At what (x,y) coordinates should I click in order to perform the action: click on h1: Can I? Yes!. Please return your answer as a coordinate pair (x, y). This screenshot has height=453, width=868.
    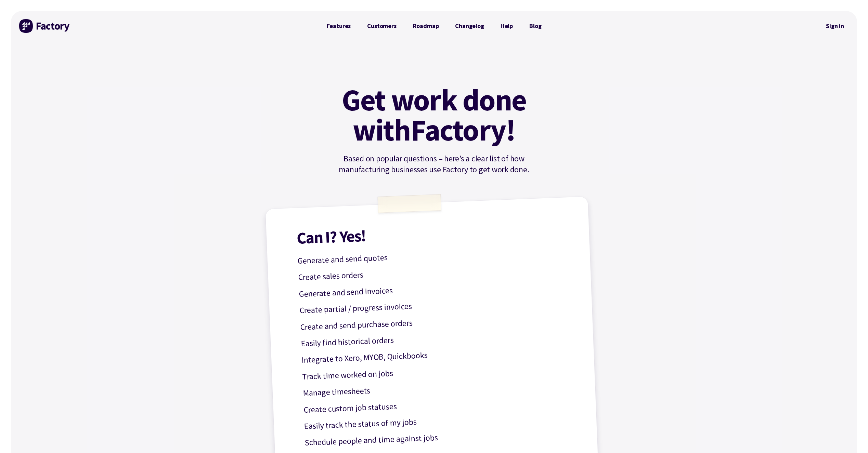
    Looking at the image, I should click on (433, 233).